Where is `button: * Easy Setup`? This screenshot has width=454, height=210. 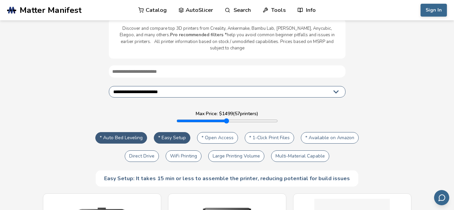
button: * Easy Setup is located at coordinates (172, 138).